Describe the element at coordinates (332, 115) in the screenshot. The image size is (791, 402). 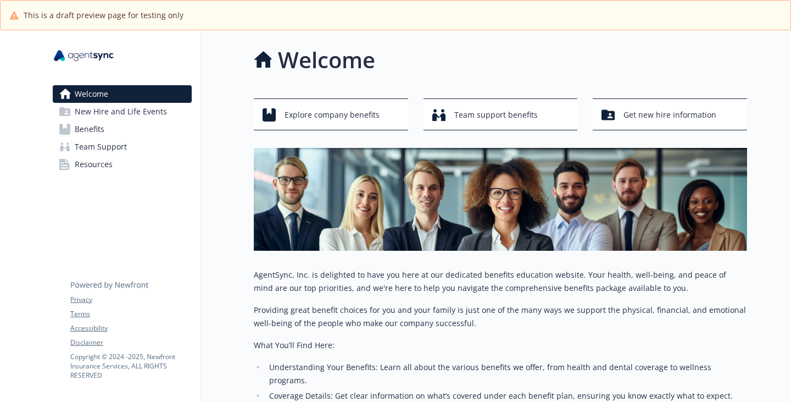
I see `span: Explore company benefits` at that location.